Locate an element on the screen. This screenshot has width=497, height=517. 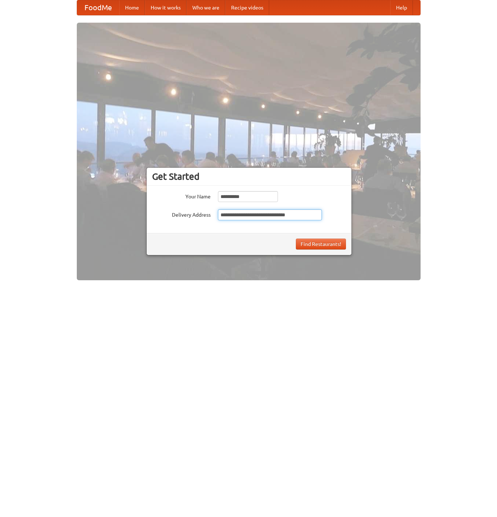
a: Home is located at coordinates (132, 8).